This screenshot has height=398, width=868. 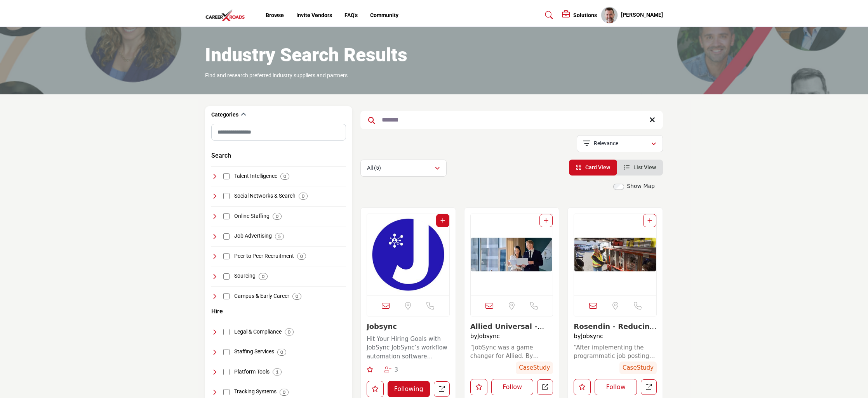 What do you see at coordinates (396, 370) in the screenshot?
I see `span: 3` at bounding box center [396, 370].